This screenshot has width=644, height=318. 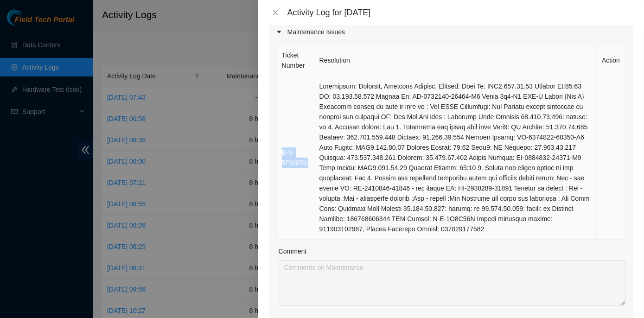 What do you see at coordinates (452, 283) in the screenshot?
I see `textarea: Comment` at bounding box center [452, 283].